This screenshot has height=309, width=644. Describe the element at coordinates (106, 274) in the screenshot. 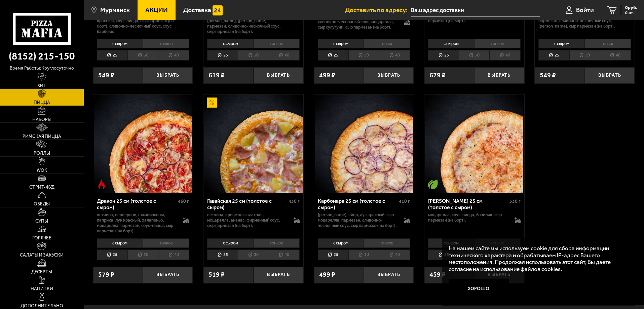

I see `span: 579 ₽` at that location.